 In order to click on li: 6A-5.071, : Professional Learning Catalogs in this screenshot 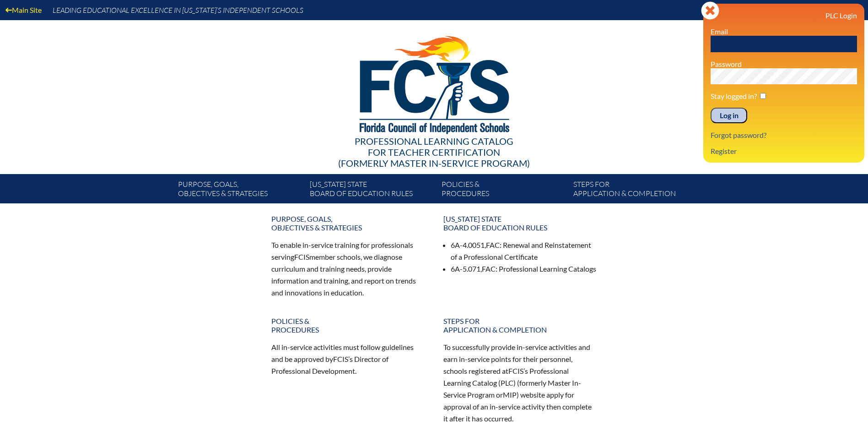, I will do `click(524, 269)`.